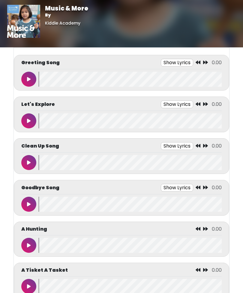 The image size is (243, 293). What do you see at coordinates (41, 63) in the screenshot?
I see `p: Greeting Song` at bounding box center [41, 63].